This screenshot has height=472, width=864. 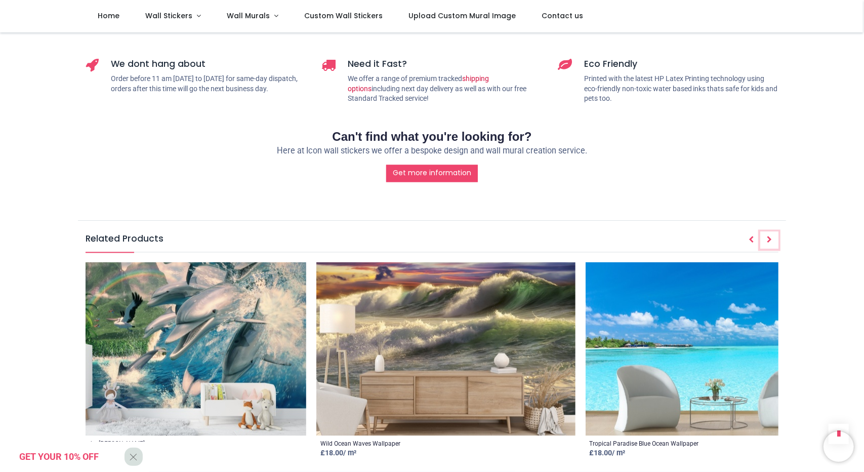 What do you see at coordinates (681, 64) in the screenshot?
I see `h5: Eco Friendly` at bounding box center [681, 64].